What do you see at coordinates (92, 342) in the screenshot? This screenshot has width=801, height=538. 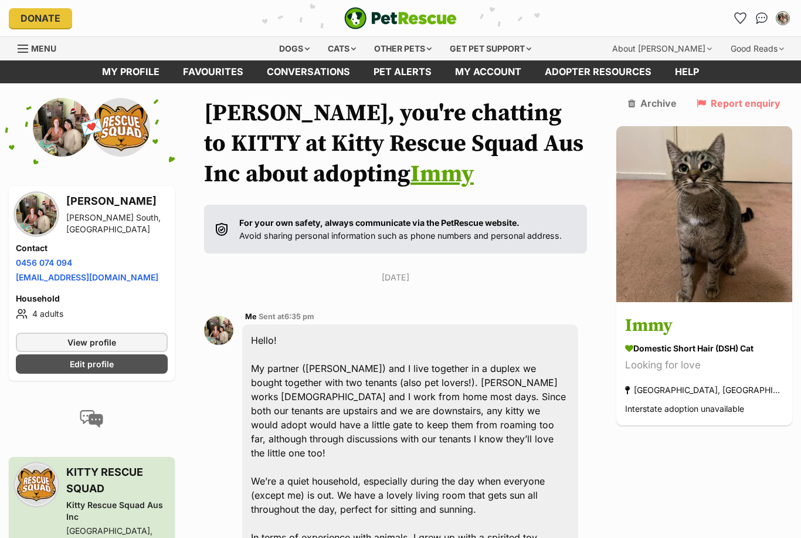 I see `span: View profile` at bounding box center [92, 342].